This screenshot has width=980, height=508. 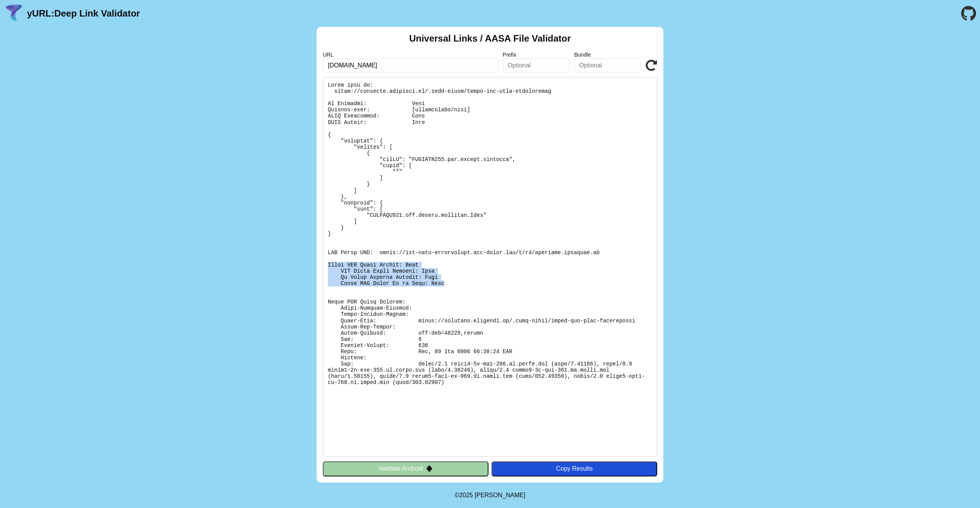 I want to click on img: yURL Logo, so click(x=14, y=13).